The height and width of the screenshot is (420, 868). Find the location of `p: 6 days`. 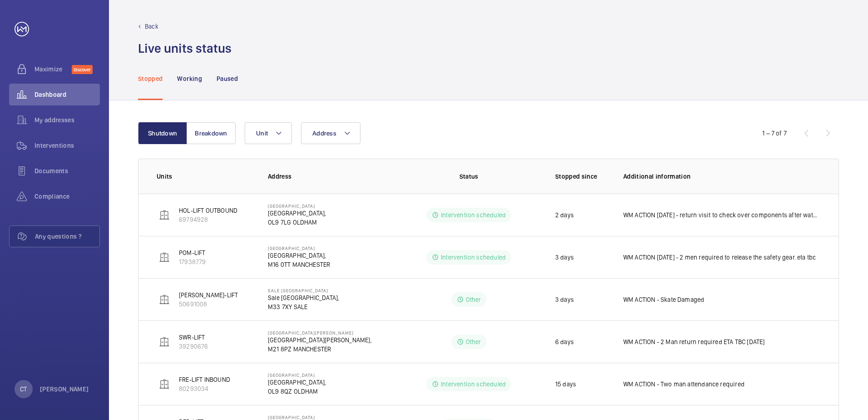

p: 6 days is located at coordinates (565, 341).